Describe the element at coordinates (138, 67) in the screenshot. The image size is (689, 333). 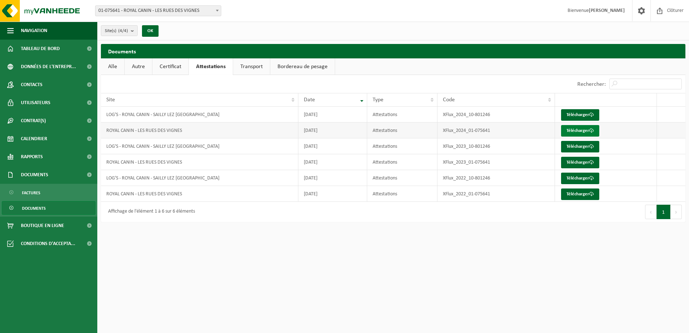
I see `a: Autre` at that location.